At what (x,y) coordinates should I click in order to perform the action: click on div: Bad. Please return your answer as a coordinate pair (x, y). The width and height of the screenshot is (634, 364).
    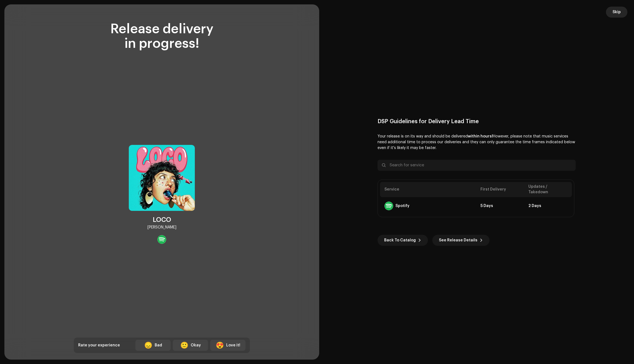
    Looking at the image, I should click on (158, 346).